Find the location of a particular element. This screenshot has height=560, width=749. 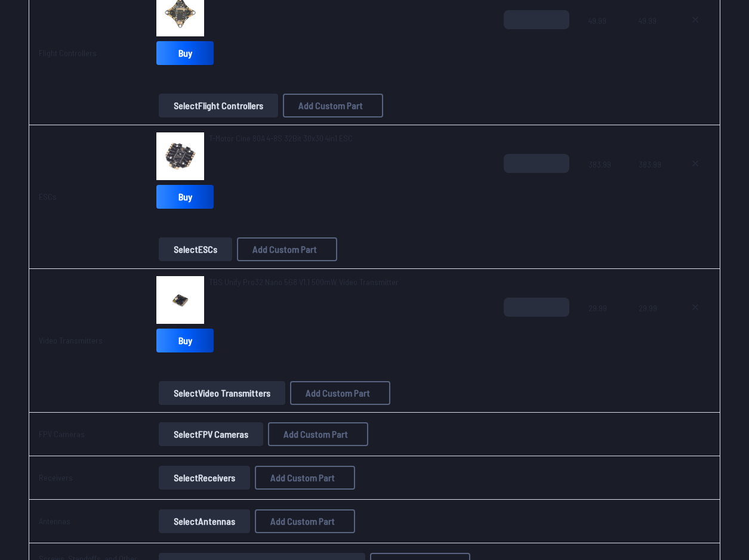

a: SelectReceivers is located at coordinates (204, 478).